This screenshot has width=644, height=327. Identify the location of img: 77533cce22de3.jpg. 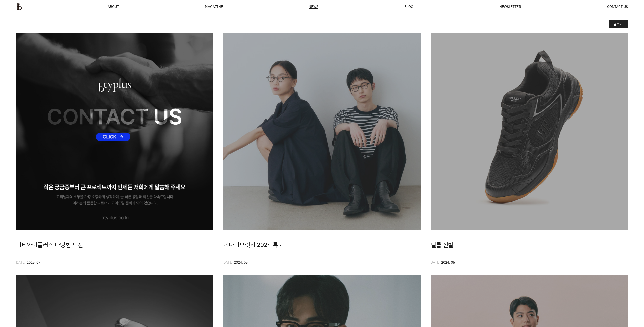
(115, 131).